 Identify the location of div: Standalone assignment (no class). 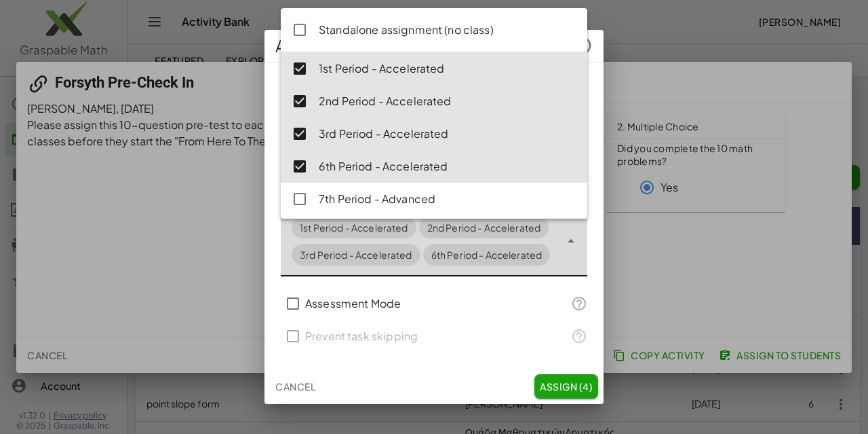
(447, 30).